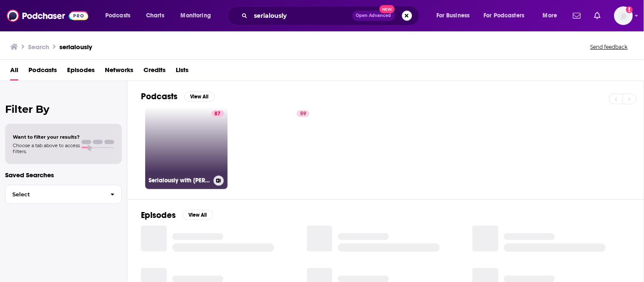  I want to click on a: Networks, so click(119, 72).